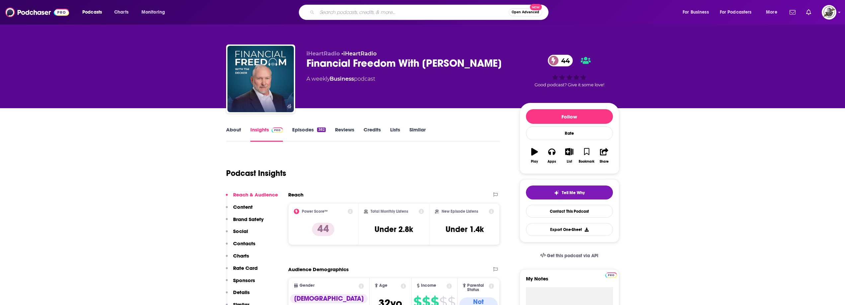  I want to click on a: Episodes382, so click(309, 134).